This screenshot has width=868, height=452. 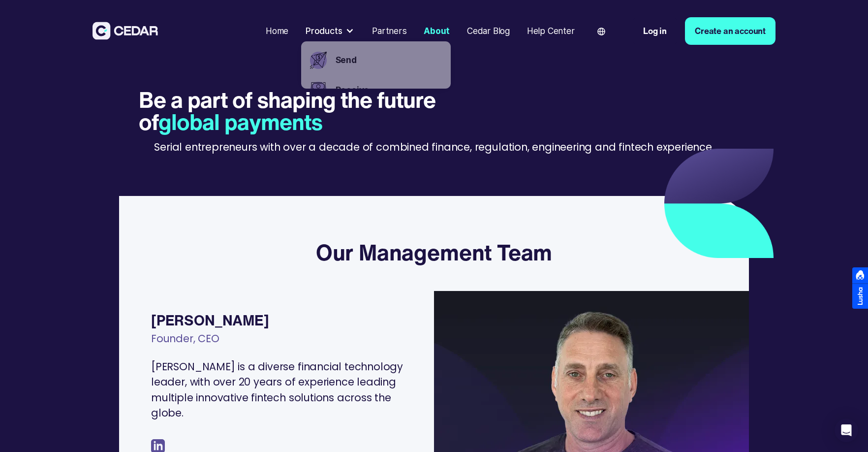 What do you see at coordinates (388, 60) in the screenshot?
I see `a: Send` at bounding box center [388, 60].